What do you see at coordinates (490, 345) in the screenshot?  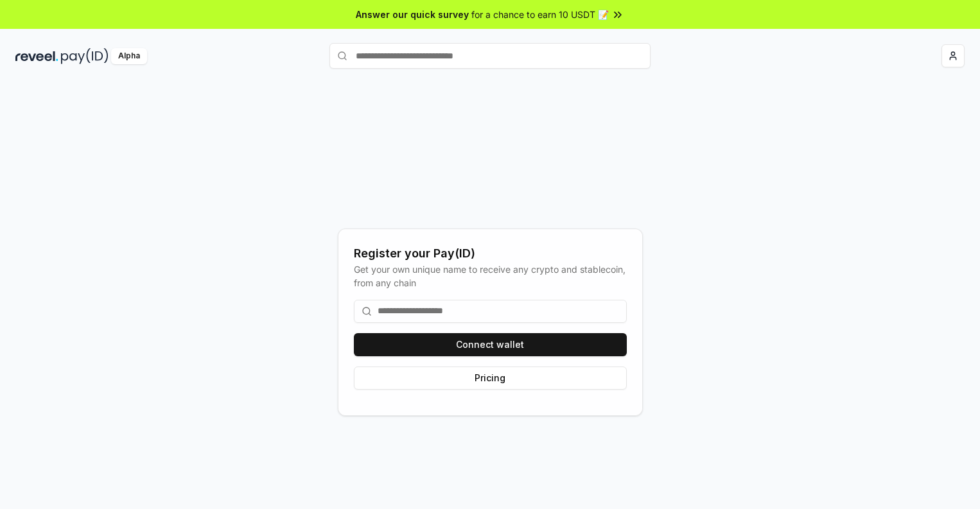 I see `button: Connect wallet` at bounding box center [490, 345].